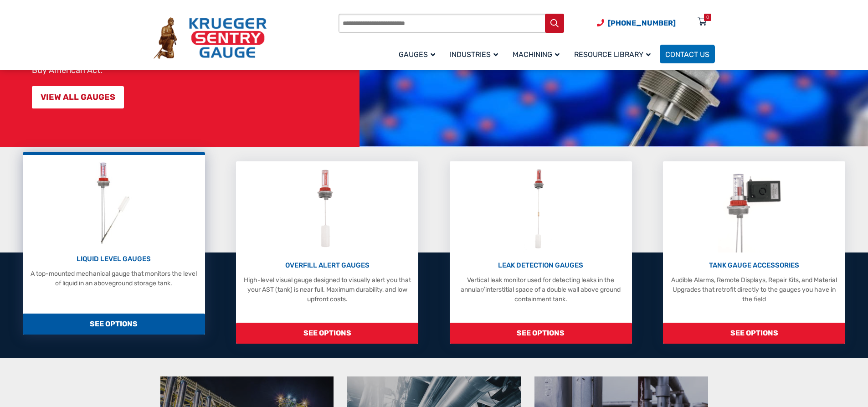 The width and height of the screenshot is (868, 407). What do you see at coordinates (114, 259) in the screenshot?
I see `p: LIQUID LEVEL GAUGES` at bounding box center [114, 259].